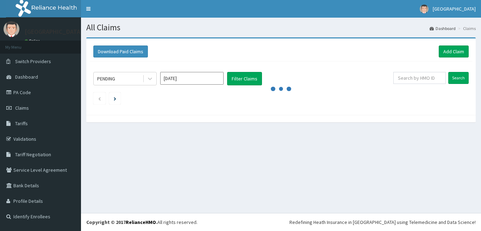 The height and width of the screenshot is (231, 481). What do you see at coordinates (33, 61) in the screenshot?
I see `span: Switch Providers` at bounding box center [33, 61].